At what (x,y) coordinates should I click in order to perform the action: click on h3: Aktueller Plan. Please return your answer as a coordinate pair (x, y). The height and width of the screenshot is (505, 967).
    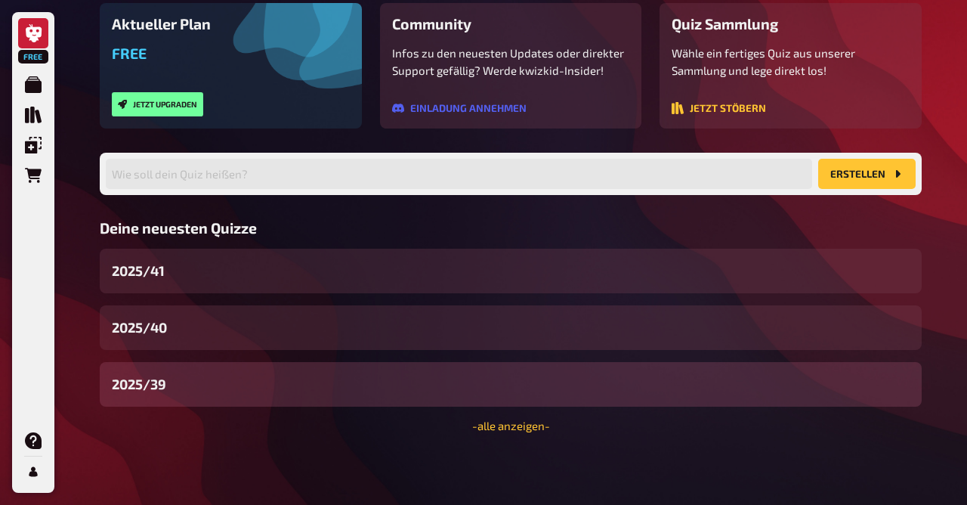
    Looking at the image, I should click on (230, 23).